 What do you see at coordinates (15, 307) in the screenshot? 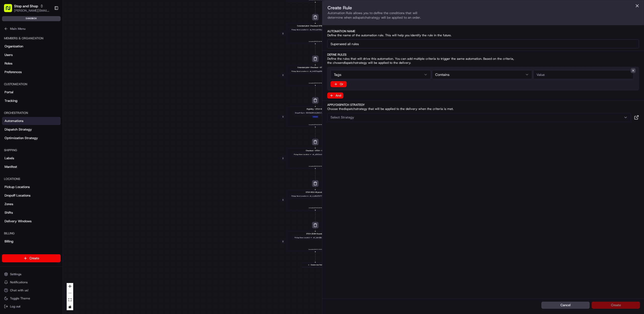
I see `span: Log out` at bounding box center [15, 307].